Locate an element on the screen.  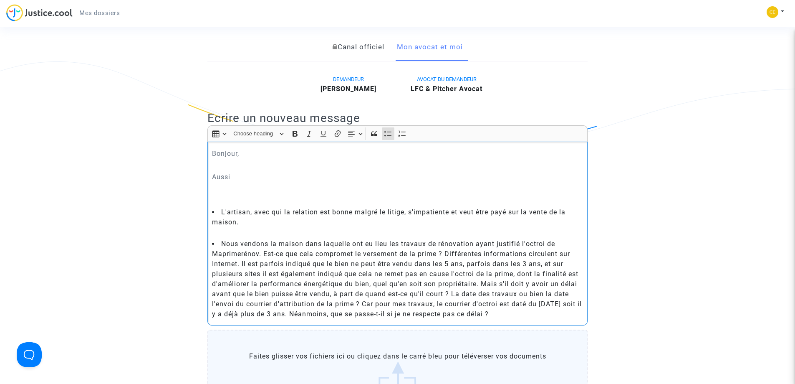
div: Editor toolbar is located at coordinates (397, 133).